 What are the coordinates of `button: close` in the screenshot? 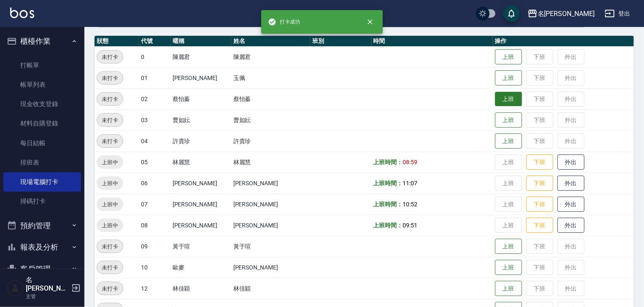 It's located at (370, 22).